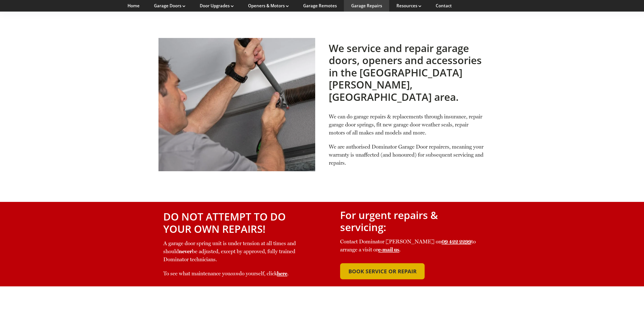 The image size is (644, 310). Describe the element at coordinates (217, 6) in the screenshot. I see `a: Door Upgrades` at that location.